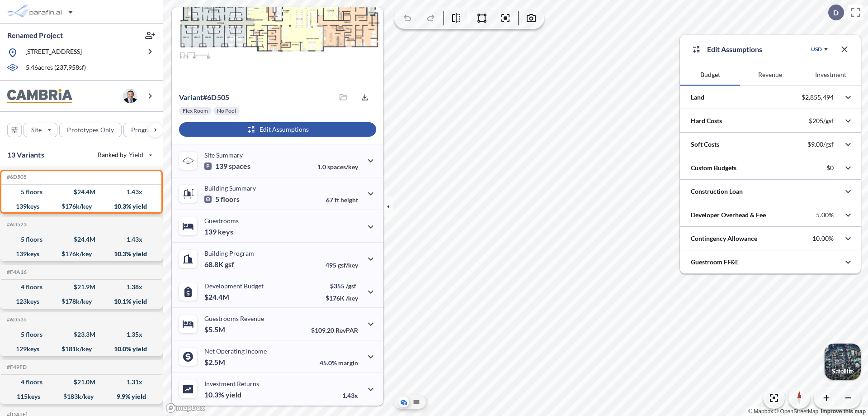 This screenshot has width=868, height=416. I want to click on button: Site Plan, so click(416, 402).